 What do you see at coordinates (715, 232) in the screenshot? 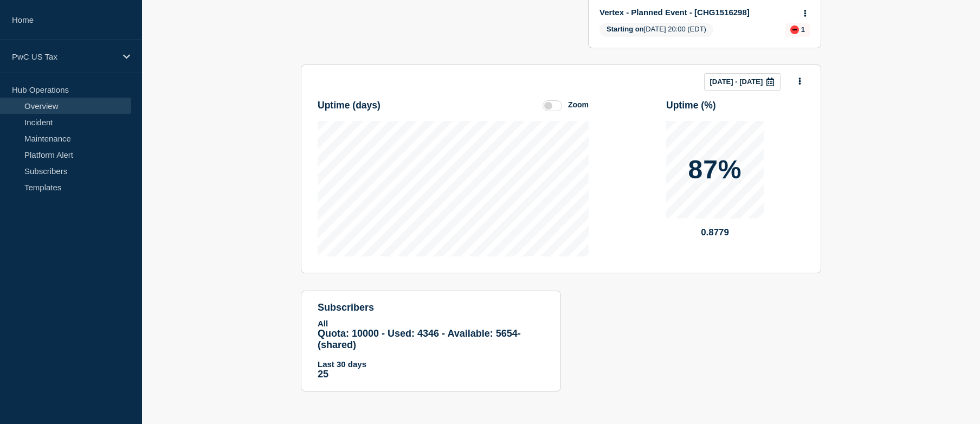
I see `p: 0.8779` at bounding box center [715, 232].